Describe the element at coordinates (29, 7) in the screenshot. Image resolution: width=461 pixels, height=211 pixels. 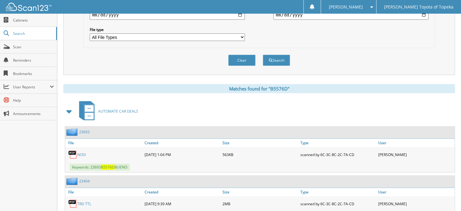
I see `img: scan123-logo-white.svg` at that location.